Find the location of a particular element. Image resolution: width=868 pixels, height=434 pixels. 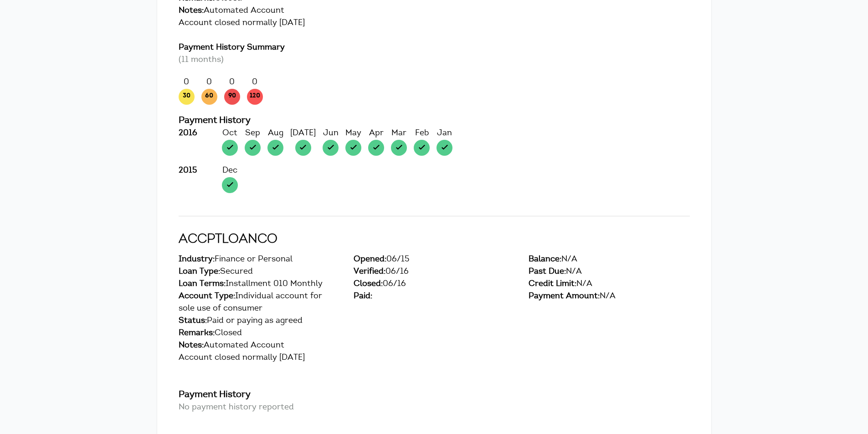

div: Secured is located at coordinates (259, 272).